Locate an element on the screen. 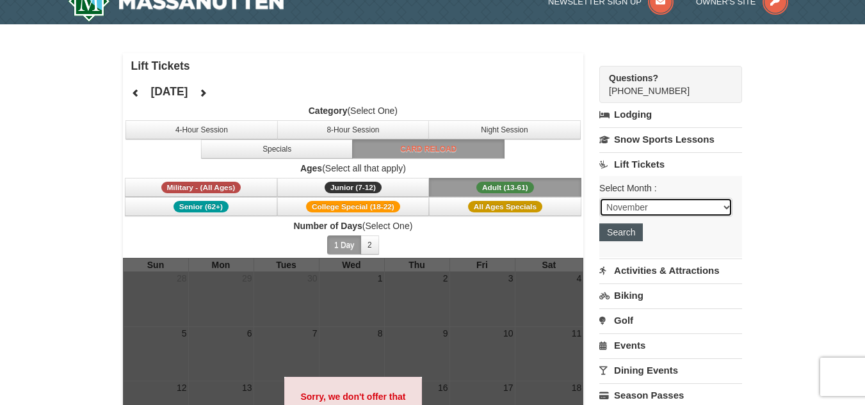 Image resolution: width=865 pixels, height=405 pixels. span: Senior (62+) is located at coordinates (201, 207).